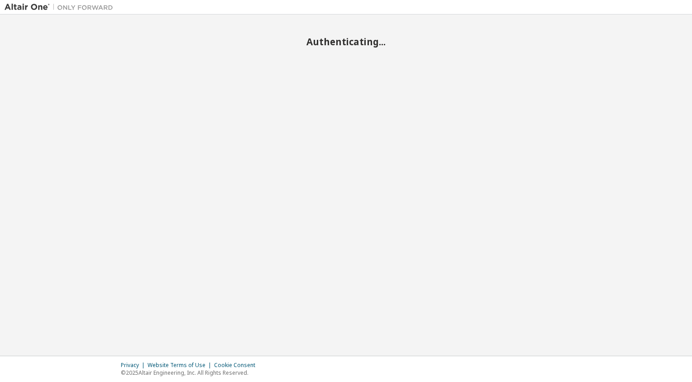  What do you see at coordinates (191, 372) in the screenshot?
I see `p: © 2025 Altair Engineering, Inc. All Rights Reserved.` at bounding box center [191, 372].